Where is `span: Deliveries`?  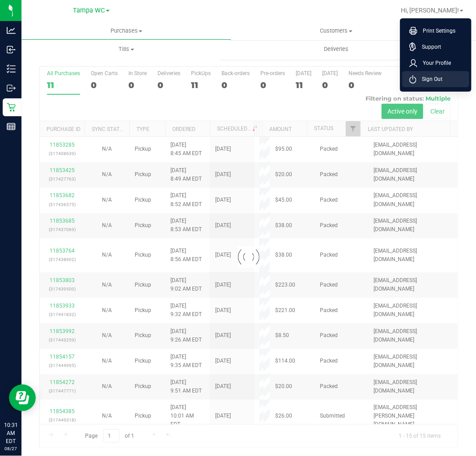
span: Deliveries is located at coordinates (336, 49).